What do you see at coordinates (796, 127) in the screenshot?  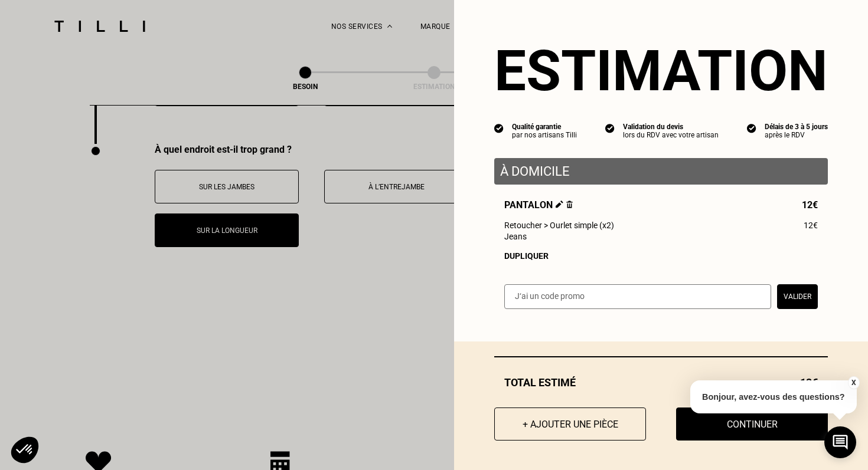 I see `div: Délais de 3 à 5 jours` at bounding box center [796, 127].